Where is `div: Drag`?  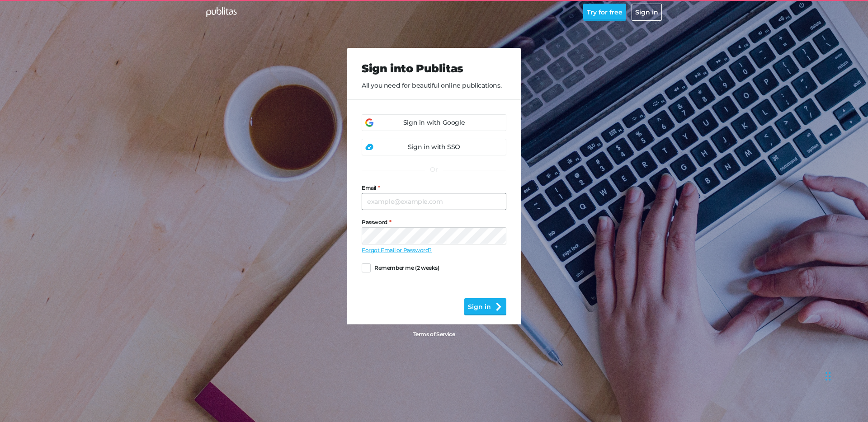 div: Drag is located at coordinates (828, 376).